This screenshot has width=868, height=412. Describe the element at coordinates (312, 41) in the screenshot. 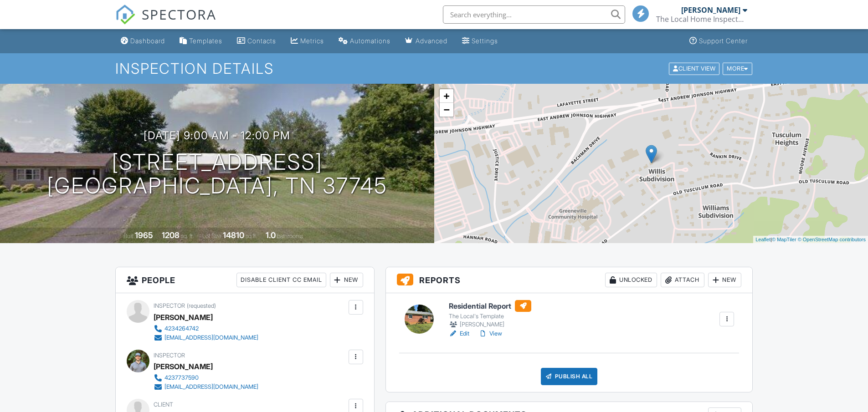

I see `div: Metrics` at that location.